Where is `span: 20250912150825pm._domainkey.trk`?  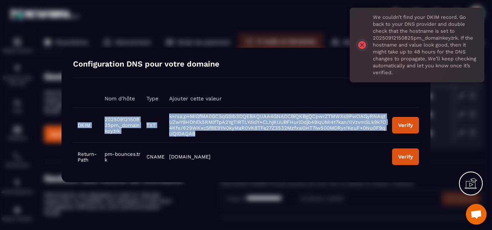
span: 20250912150825pm._domainkey.trk is located at coordinates (122, 125).